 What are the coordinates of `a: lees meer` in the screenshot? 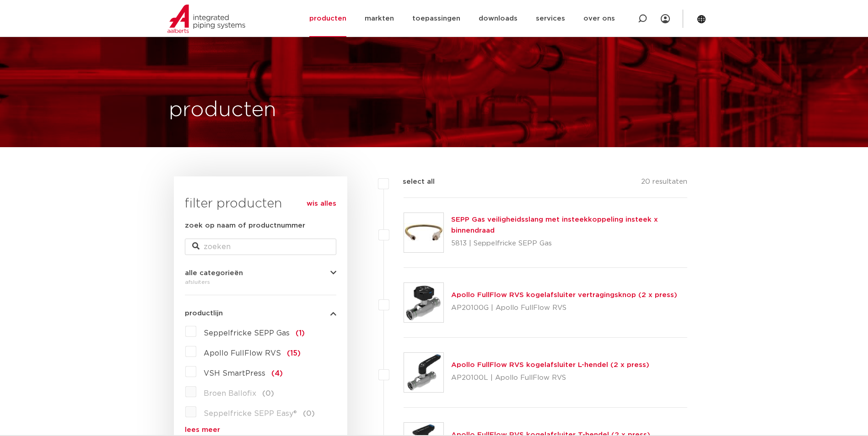 It's located at (260, 430).